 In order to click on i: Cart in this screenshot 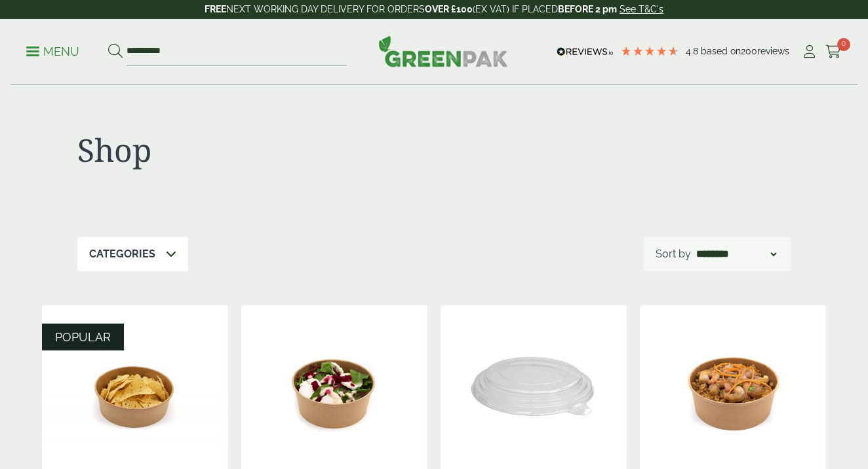, I will do `click(833, 52)`.